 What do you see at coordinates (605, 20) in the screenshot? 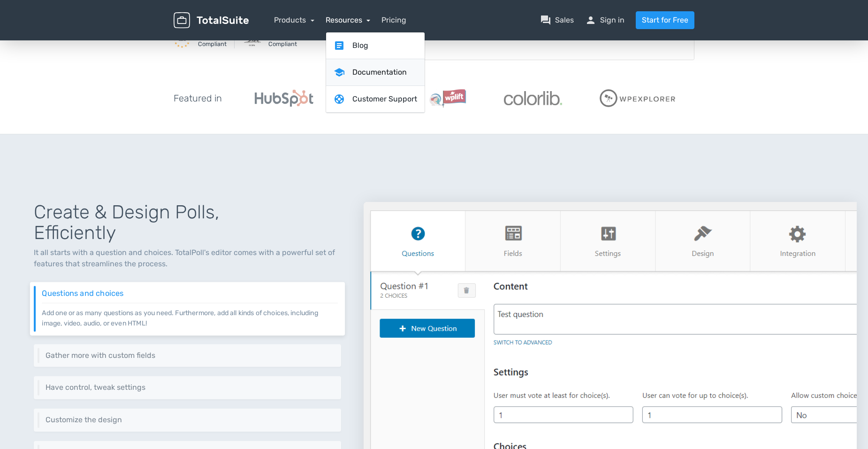
I see `a: personSign in` at bounding box center [605, 20].